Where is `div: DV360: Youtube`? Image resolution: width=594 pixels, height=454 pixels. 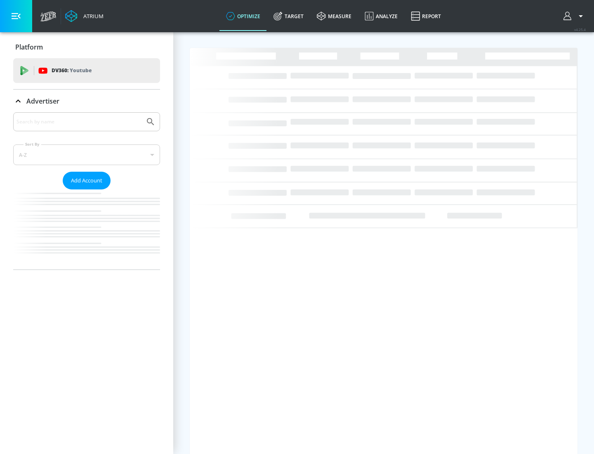
div: DV360: Youtube is located at coordinates (87, 71).